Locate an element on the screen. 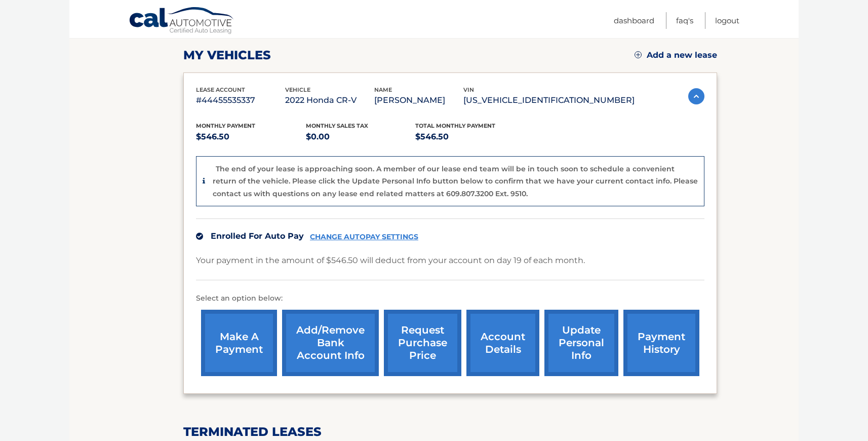  span: Enrolled For Auto Pay is located at coordinates (257, 236).